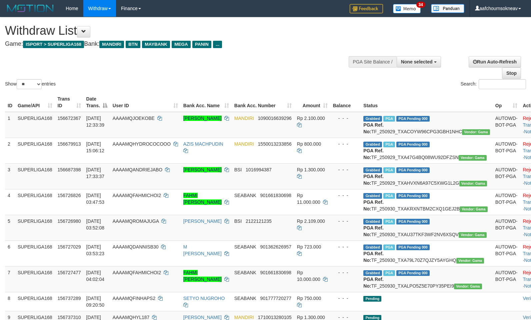  Describe the element at coordinates (275, 144) in the screenshot. I see `span: Copy 1550013233856 to clipboard` at that location.